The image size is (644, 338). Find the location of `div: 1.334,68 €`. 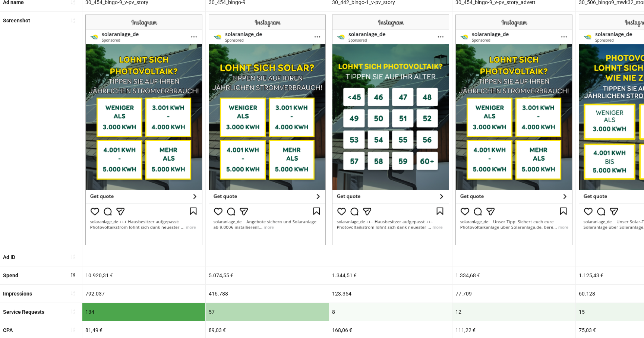

div: 1.334,68 € is located at coordinates (514, 275).